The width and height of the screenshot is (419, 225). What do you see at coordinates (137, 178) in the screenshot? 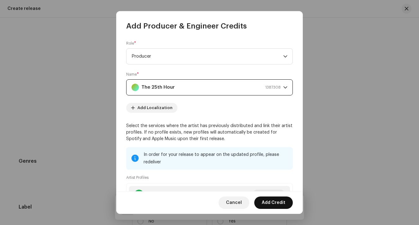
I see `small: Artist Profiles` at bounding box center [137, 178].